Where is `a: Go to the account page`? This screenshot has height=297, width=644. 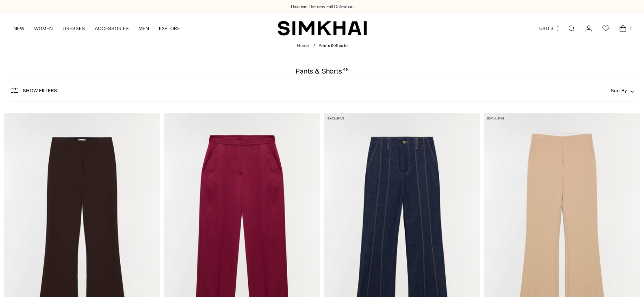 a: Go to the account page is located at coordinates (589, 29).